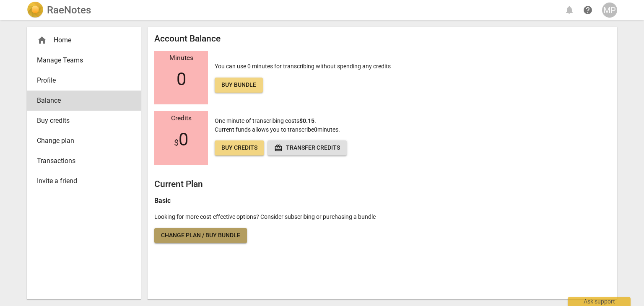 The image size is (644, 306). I want to click on h2: RaeNotes, so click(69, 10).